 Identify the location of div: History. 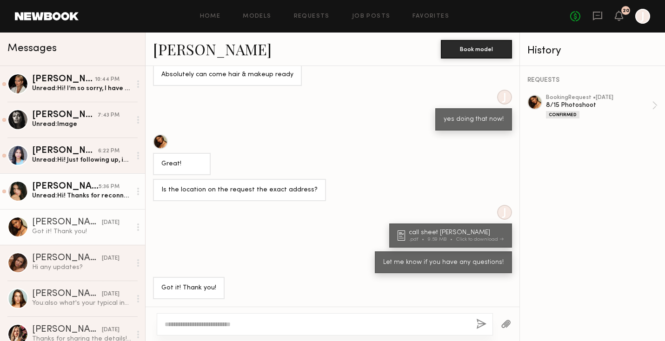
(592, 51).